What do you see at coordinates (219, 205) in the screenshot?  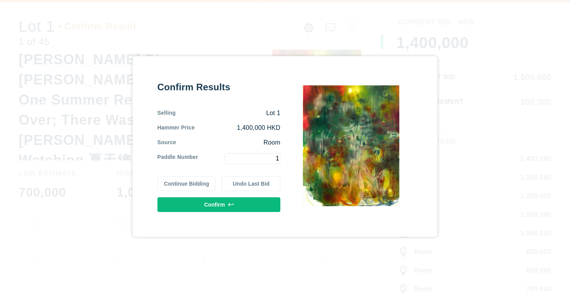 I see `button: Confirm` at bounding box center [219, 205].